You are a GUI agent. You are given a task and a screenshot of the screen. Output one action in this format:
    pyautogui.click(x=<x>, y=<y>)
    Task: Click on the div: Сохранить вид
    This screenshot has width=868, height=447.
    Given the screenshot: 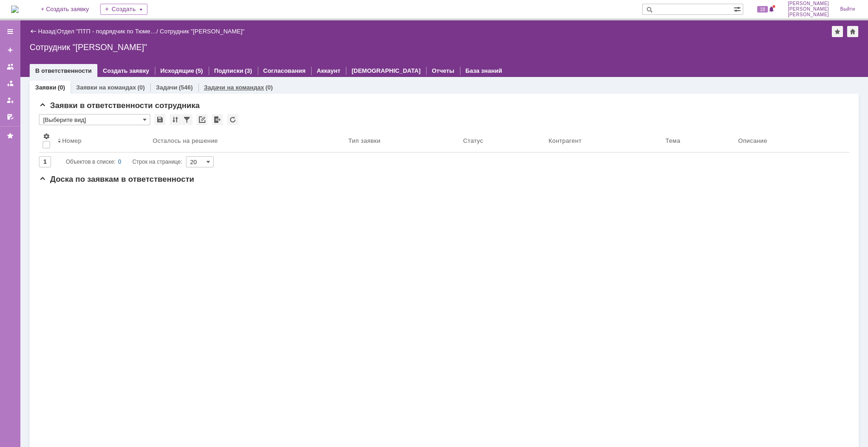 What is the action you would take?
    pyautogui.click(x=160, y=120)
    